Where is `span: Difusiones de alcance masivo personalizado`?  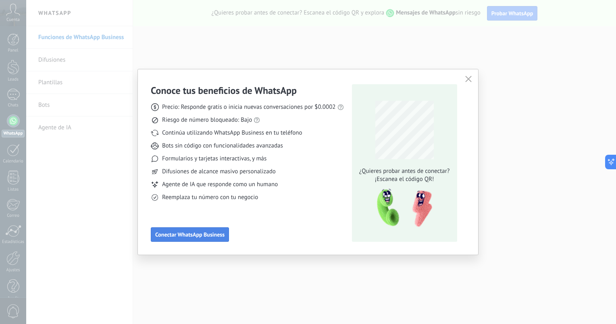
span: Difusiones de alcance masivo personalizado is located at coordinates (219, 172).